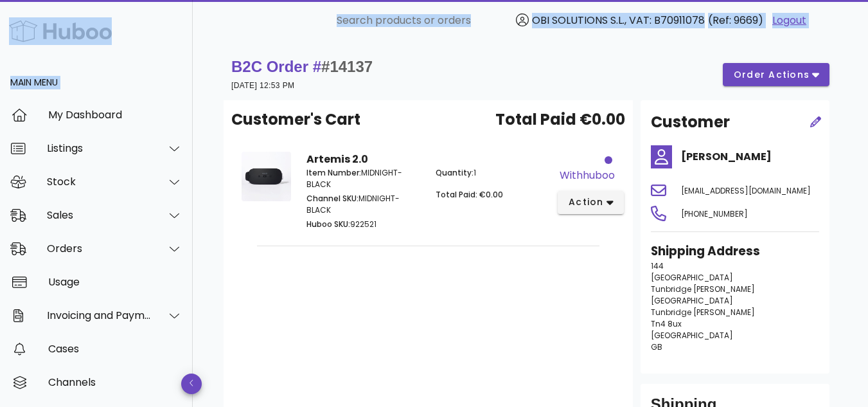 The width and height of the screenshot is (868, 407). I want to click on span: order actions, so click(772, 74).